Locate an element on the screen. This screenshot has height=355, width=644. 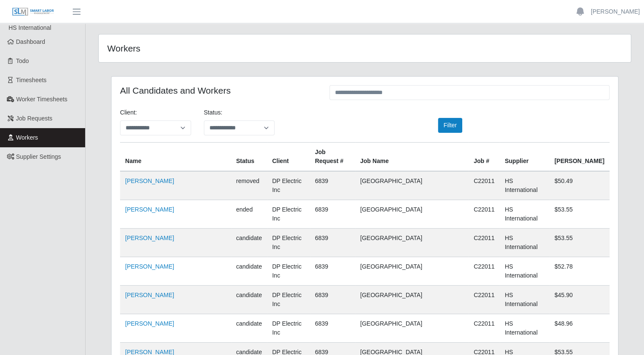
label: Status: is located at coordinates (213, 112).